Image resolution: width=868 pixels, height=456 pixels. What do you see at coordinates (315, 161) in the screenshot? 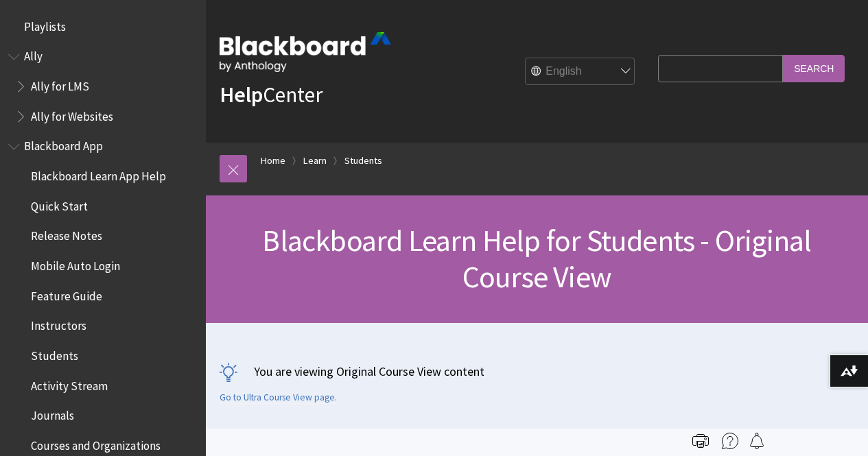
I see `a: Learn` at bounding box center [315, 161].